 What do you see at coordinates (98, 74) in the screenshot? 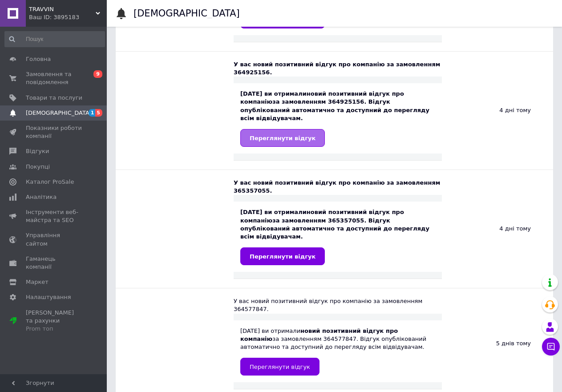
I see `span: 9` at bounding box center [98, 74].